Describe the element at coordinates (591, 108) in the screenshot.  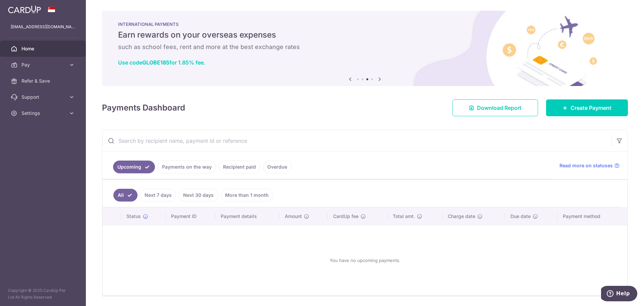
I see `span: Create Payment` at that location.